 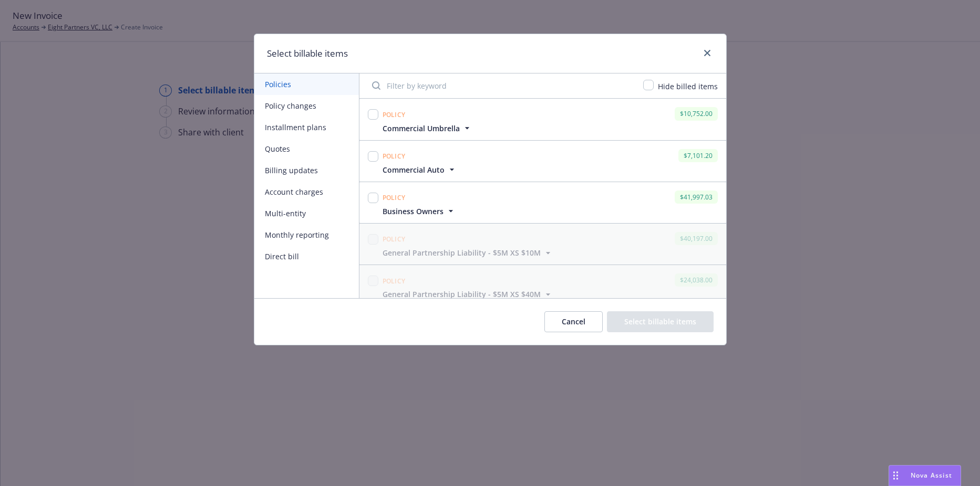 I want to click on button: Commercial Auto, so click(x=420, y=170).